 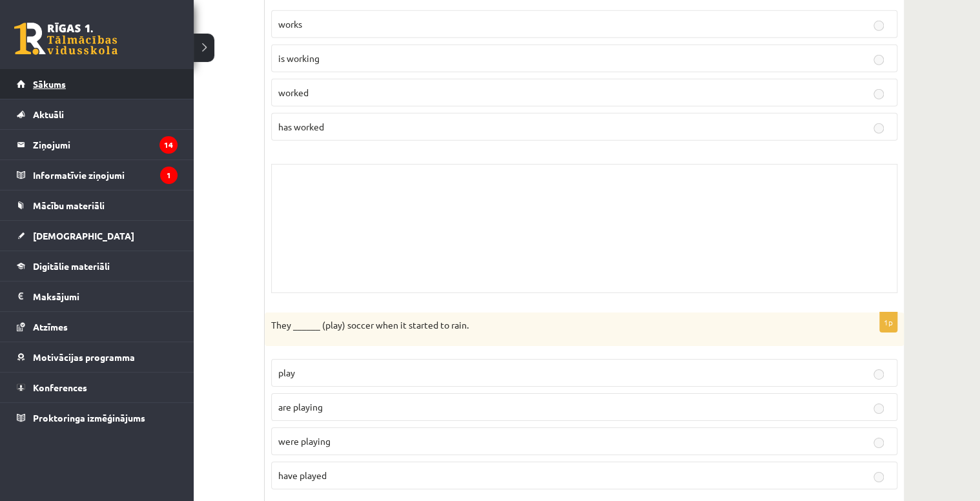 What do you see at coordinates (879, 128) in the screenshot?
I see `input: has worked` at bounding box center [879, 128].